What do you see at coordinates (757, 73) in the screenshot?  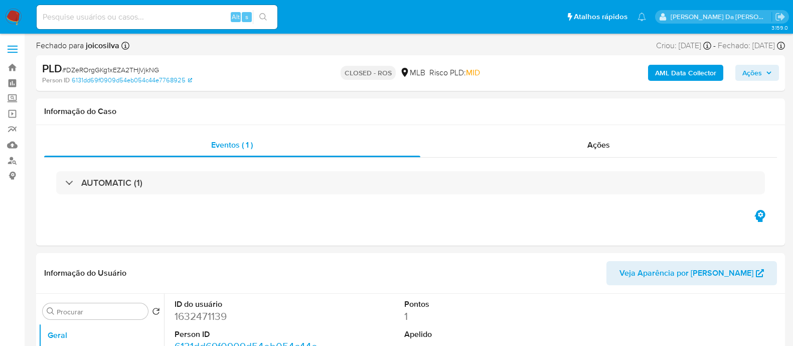 I see `button: Ações` at bounding box center [757, 73].